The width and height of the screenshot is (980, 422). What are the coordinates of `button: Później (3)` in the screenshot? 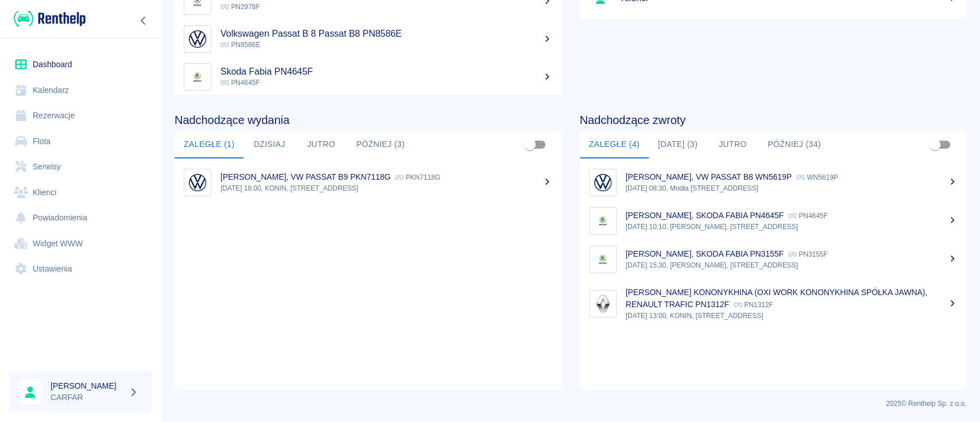 It's located at (380, 145).